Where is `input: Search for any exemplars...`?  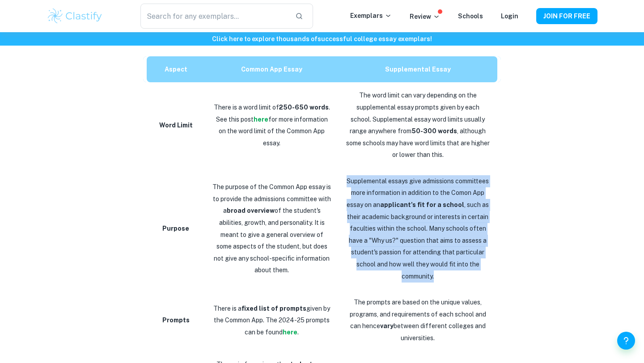
input: Search for any exemplars... is located at coordinates (214, 16).